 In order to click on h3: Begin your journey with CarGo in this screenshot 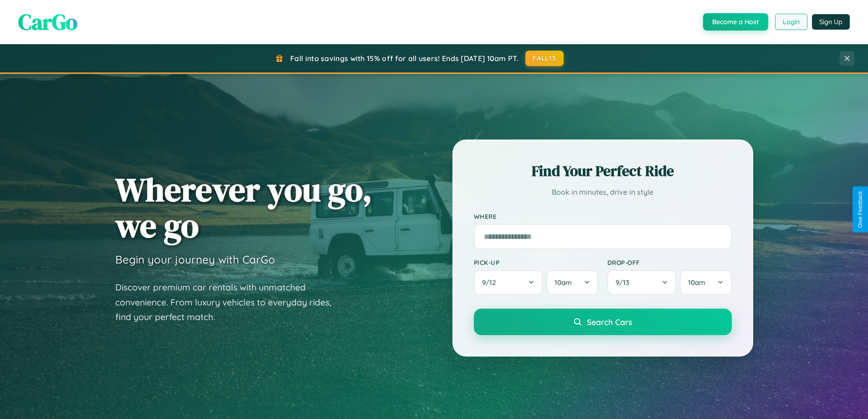, I will do `click(195, 259)`.